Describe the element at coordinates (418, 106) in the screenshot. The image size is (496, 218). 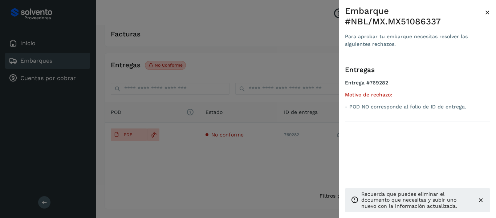
I see `p: - POD NO corresponde al folio de ID de entrega.` at that location.